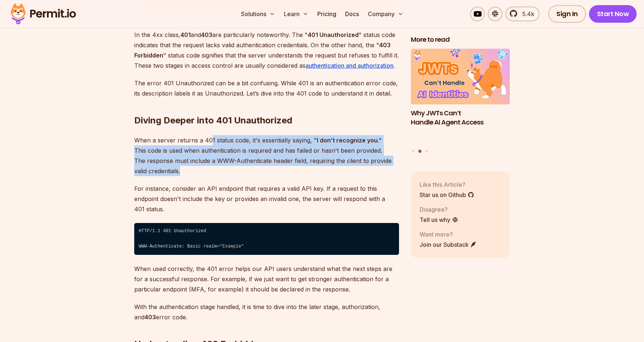 The width and height of the screenshot is (644, 342). Describe the element at coordinates (296, 14) in the screenshot. I see `button: Learn` at that location.